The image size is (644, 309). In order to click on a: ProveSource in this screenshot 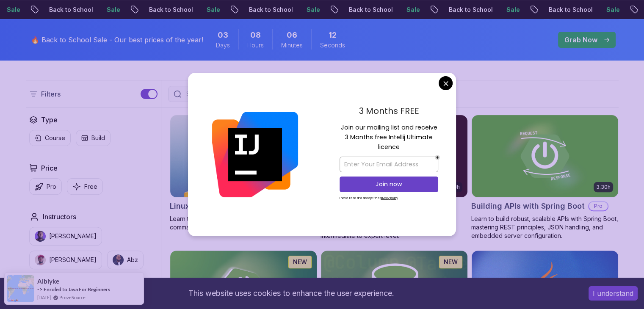, I will do `click(72, 297)`.